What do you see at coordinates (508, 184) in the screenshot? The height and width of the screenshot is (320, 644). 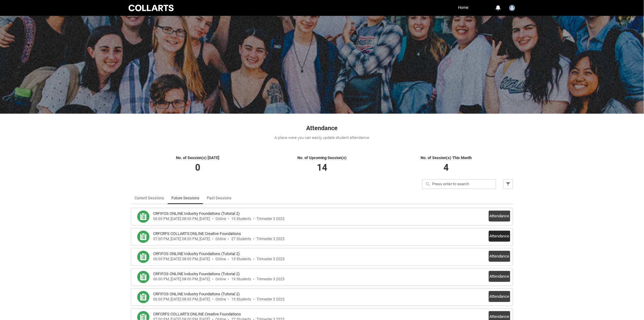 I see `button: Filter` at bounding box center [508, 184].